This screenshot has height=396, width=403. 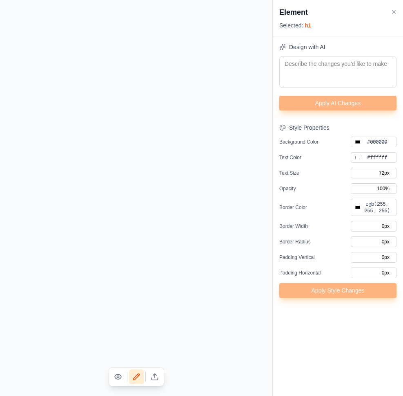 I want to click on h5: Style Properties, so click(x=309, y=127).